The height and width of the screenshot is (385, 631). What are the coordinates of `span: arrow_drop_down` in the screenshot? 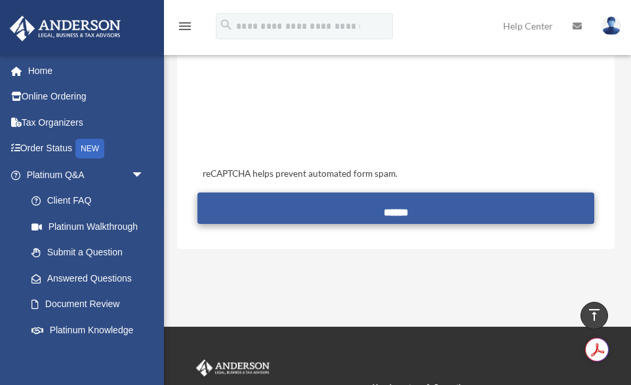 It's located at (144, 175).